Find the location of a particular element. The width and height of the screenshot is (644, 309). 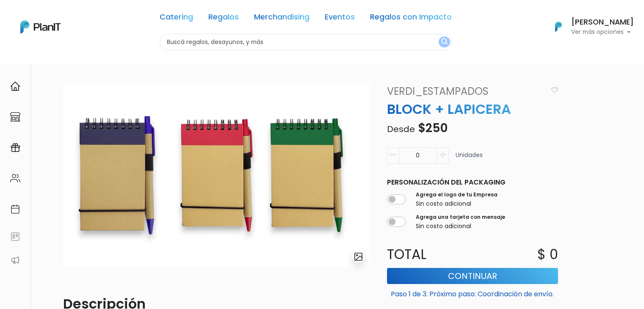

img: marketplace-4ceaa7011d94191e9ded77b95e3339b90024bf715f7c57f8cf31f2d8c509eaba.svg is located at coordinates (15, 117).